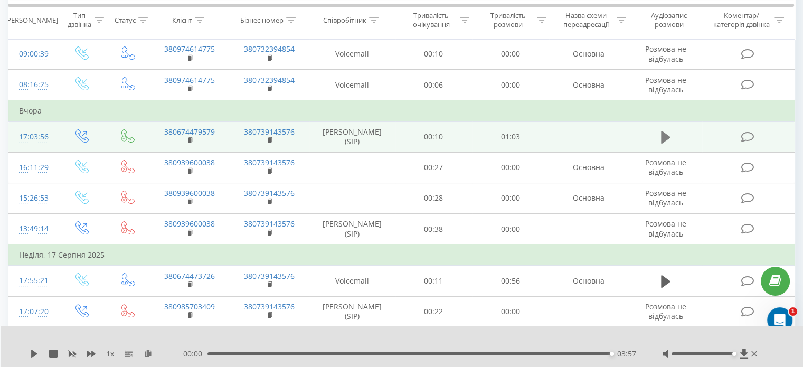 The height and width of the screenshot is (367, 803). What do you see at coordinates (33, 84) in the screenshot?
I see `div: 08:16:25` at bounding box center [33, 84].